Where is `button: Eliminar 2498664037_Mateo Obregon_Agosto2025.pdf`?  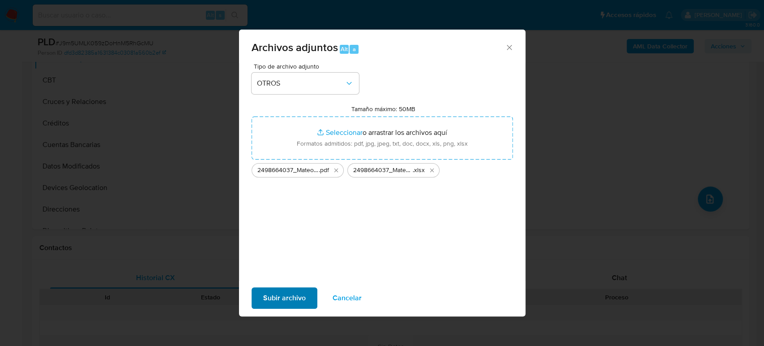
button: Eliminar 2498664037_Mateo Obregon_Agosto2025.pdf is located at coordinates (336, 170).